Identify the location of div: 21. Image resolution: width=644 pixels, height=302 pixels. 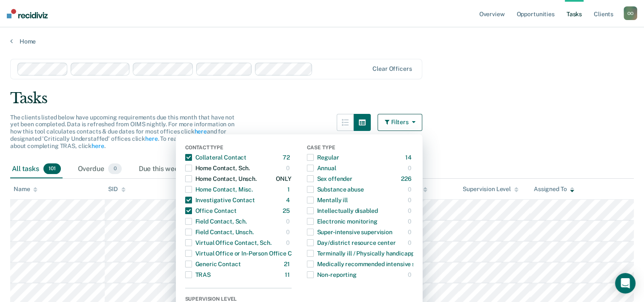
(288, 264).